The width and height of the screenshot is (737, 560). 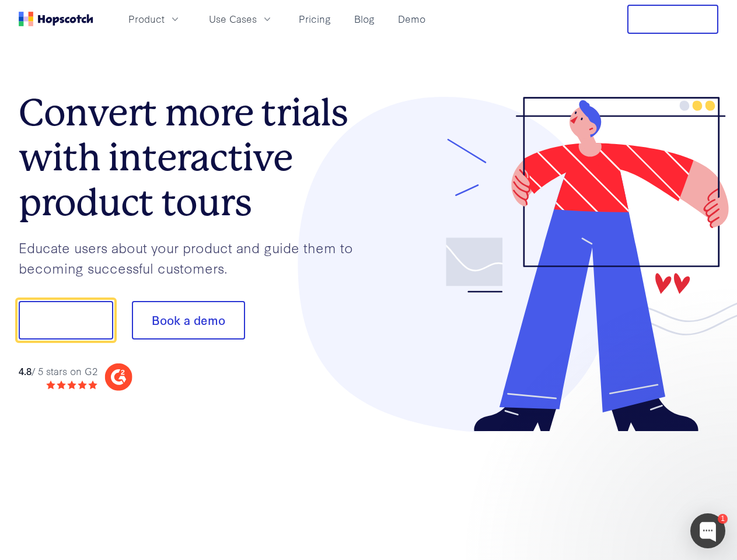 I want to click on button: Use Cases, so click(x=241, y=19).